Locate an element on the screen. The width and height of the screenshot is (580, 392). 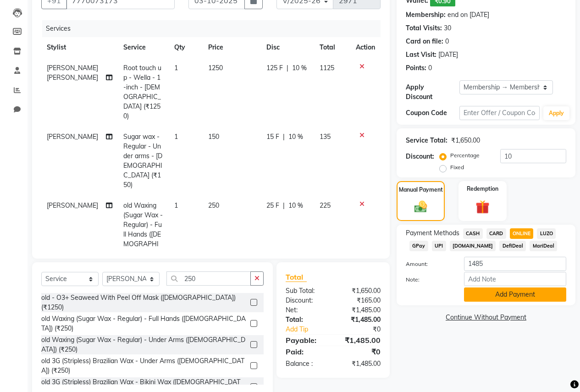
label: Manual Payment is located at coordinates (421, 189).